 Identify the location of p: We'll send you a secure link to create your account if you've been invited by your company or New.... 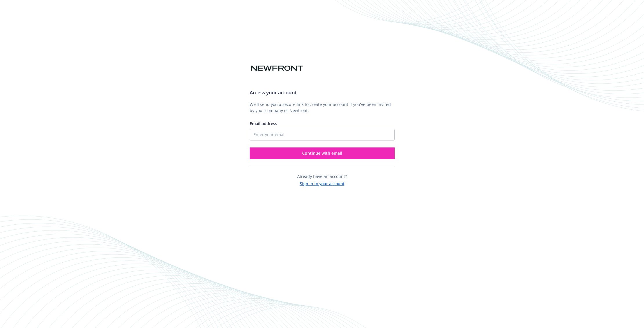
(322, 107).